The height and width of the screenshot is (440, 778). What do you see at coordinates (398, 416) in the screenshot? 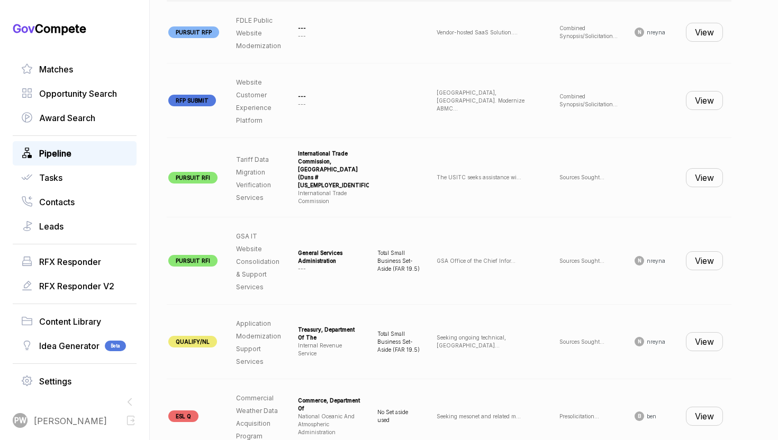
I see `p: No Set aside used` at bounding box center [398, 416].